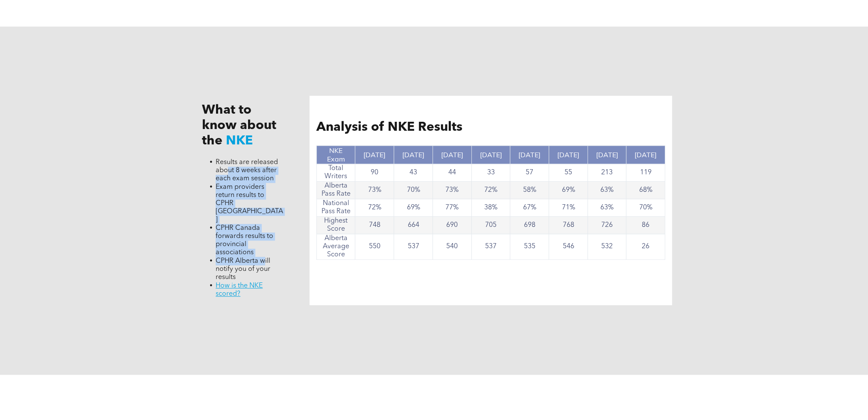 This screenshot has width=868, height=420. Describe the element at coordinates (529, 247) in the screenshot. I see `td: 535` at that location.